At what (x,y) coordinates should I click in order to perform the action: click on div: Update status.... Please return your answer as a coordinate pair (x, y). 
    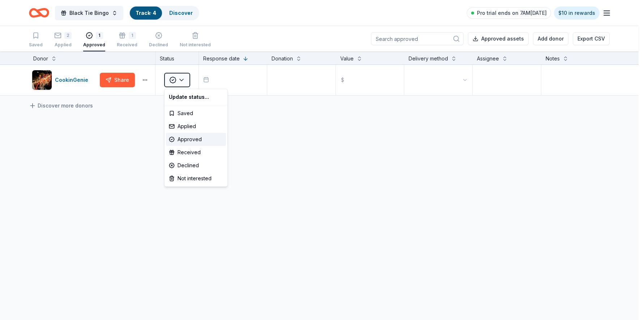
    Looking at the image, I should click on (196, 97).